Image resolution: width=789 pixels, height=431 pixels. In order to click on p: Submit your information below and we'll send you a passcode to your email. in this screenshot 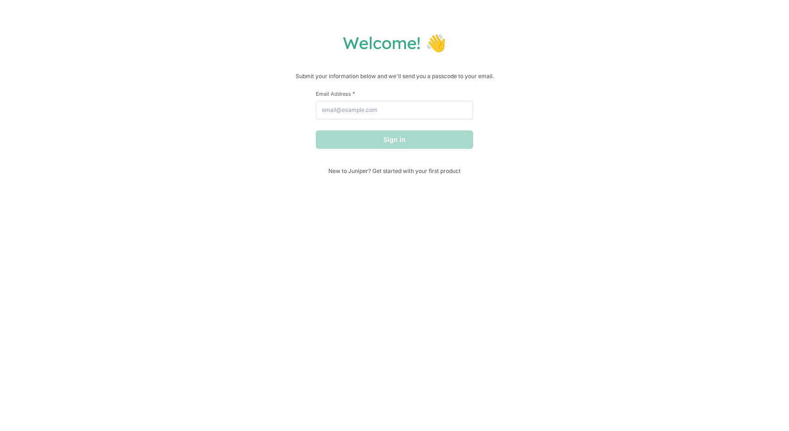, I will do `click(394, 76)`.